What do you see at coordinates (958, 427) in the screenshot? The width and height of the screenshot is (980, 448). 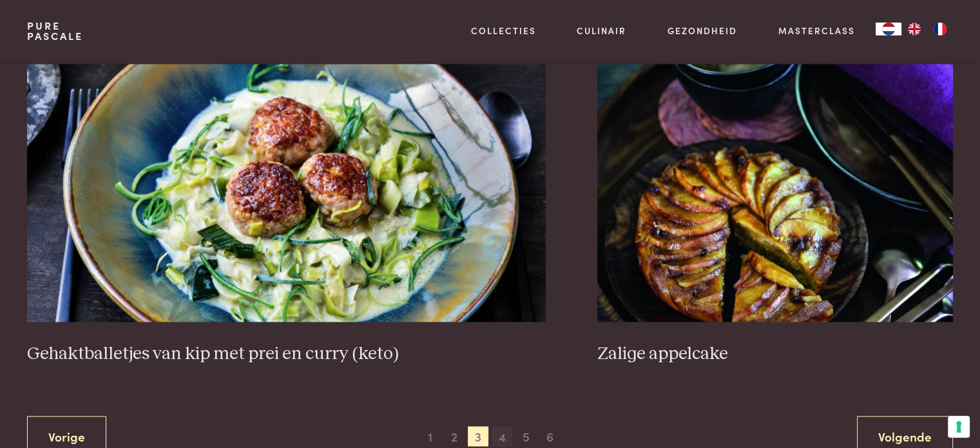 I see `button: Uw voorkeuren voor toestemming voor trackingtechnologieën` at bounding box center [958, 427].